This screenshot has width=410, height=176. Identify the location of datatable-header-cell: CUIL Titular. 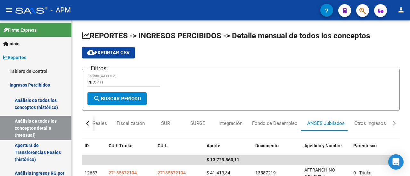
(130, 146).